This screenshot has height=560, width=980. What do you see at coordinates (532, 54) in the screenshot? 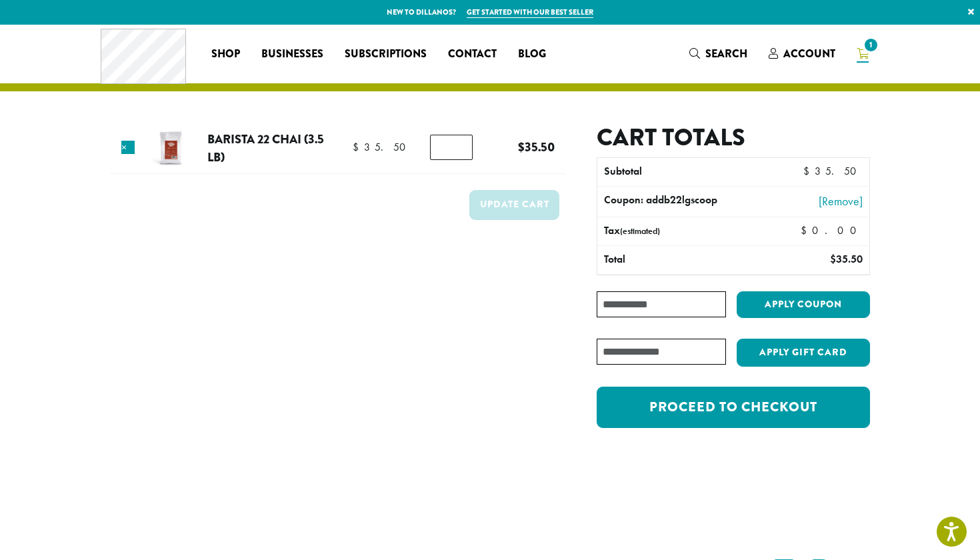
I see `span: Blog` at bounding box center [532, 54].